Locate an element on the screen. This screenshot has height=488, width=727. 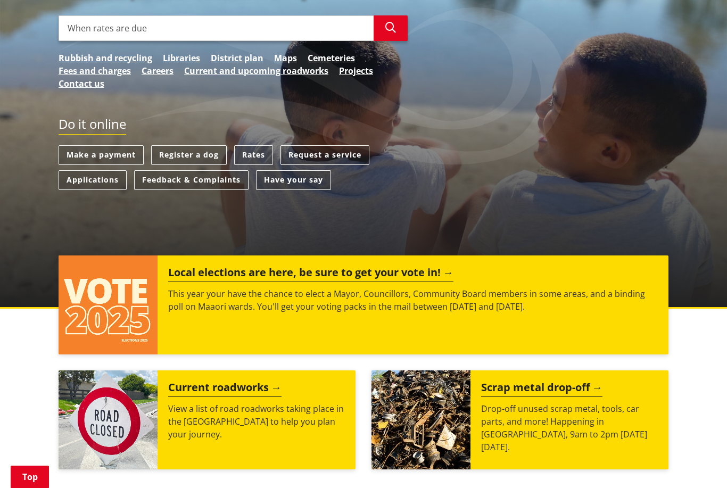
img: Vote 2025 is located at coordinates (108, 305).